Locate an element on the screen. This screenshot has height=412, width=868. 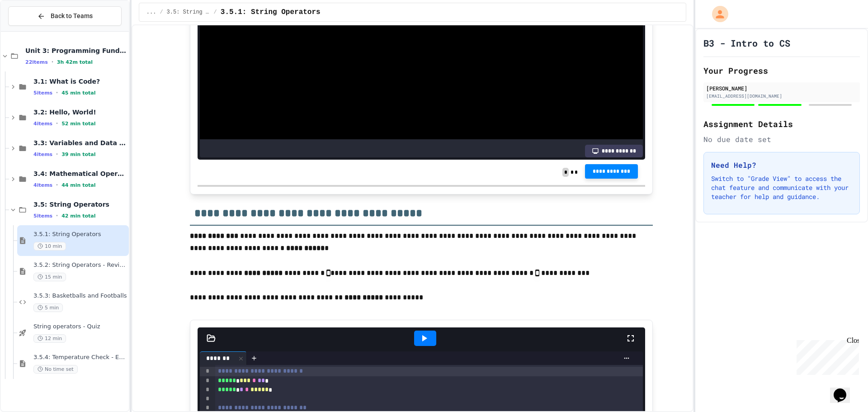
h3: Need Help? is located at coordinates (781, 165).